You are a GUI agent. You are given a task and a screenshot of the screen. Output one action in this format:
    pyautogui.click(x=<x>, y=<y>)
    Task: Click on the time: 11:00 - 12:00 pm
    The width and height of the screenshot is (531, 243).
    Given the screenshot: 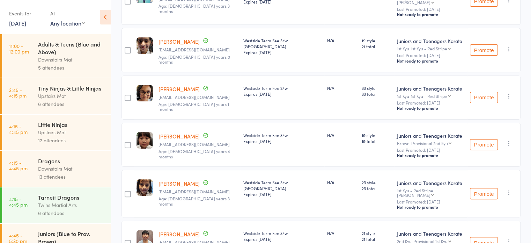 What is the action you would take?
    pyautogui.click(x=19, y=49)
    